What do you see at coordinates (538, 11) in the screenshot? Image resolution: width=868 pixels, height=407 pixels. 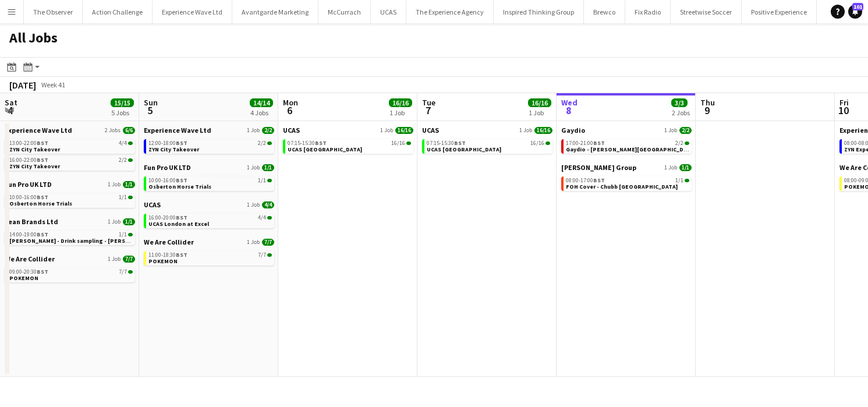 I see `button: Inspired Thinking Group` at bounding box center [538, 11].